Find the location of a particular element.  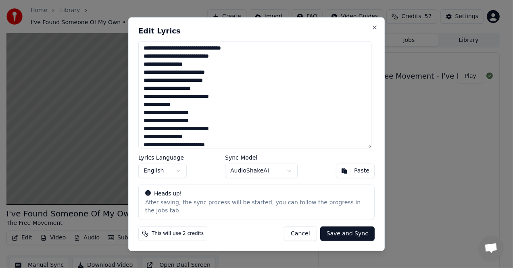

div: Paste is located at coordinates (361, 171).